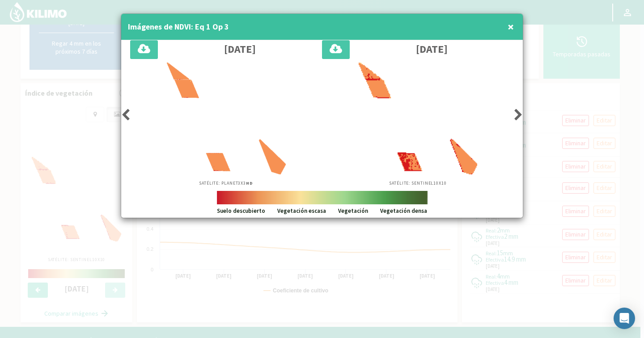 The image size is (644, 338). Describe the element at coordinates (246, 183) in the screenshot. I see `span: 3X3` at that location.